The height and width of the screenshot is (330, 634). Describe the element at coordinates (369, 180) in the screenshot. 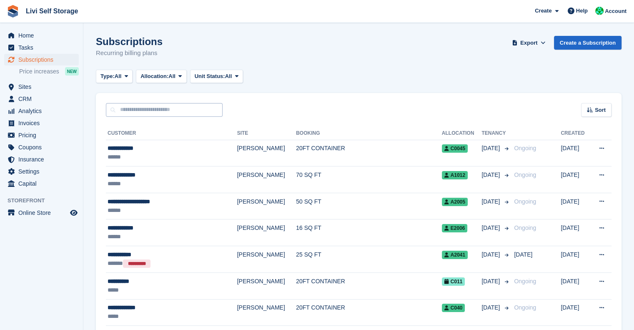

I see `td: 70 SQ FT` at that location.